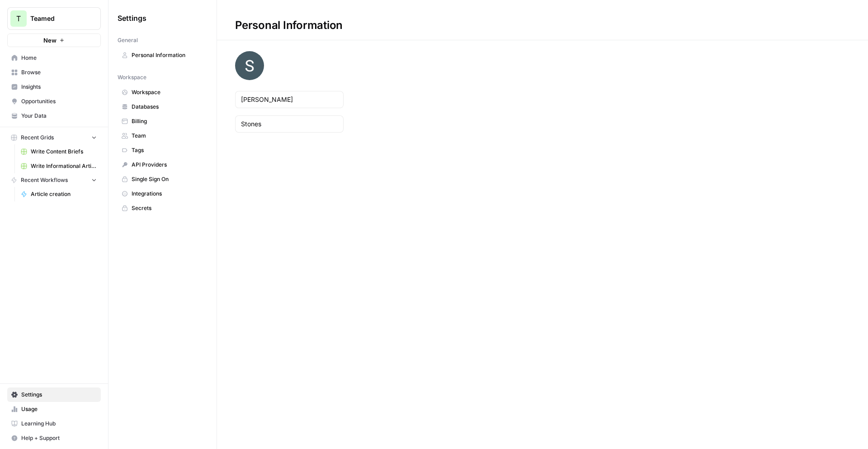  Describe the element at coordinates (59, 72) in the screenshot. I see `span: Browse` at that location.